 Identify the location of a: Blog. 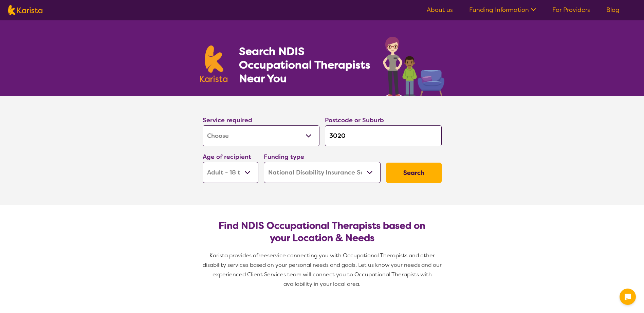
(613, 10).